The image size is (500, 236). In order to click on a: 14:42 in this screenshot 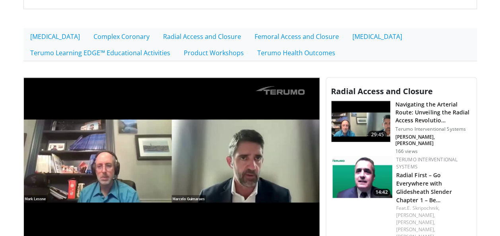, I will do `click(362, 177)`.